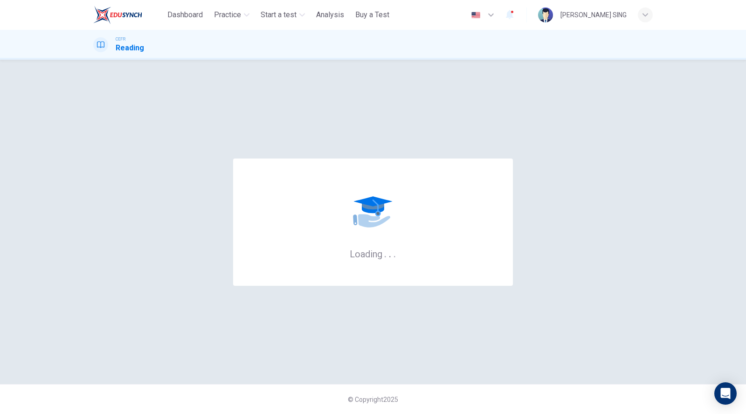 The height and width of the screenshot is (414, 746). I want to click on a: Dashboard, so click(185, 15).